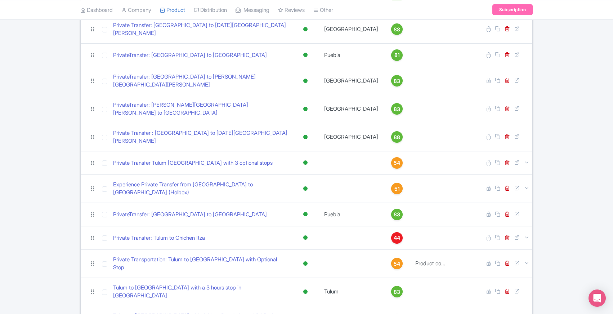  Describe the element at coordinates (397, 188) in the screenshot. I see `a: 51` at that location.